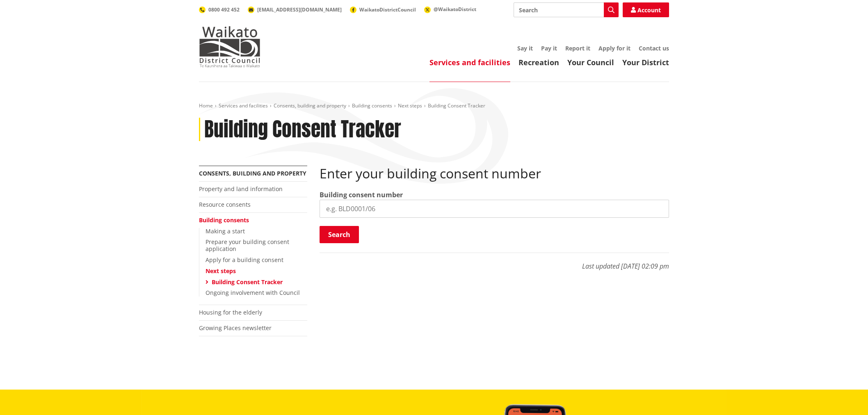  I want to click on span: 0800 492 452, so click(224, 9).